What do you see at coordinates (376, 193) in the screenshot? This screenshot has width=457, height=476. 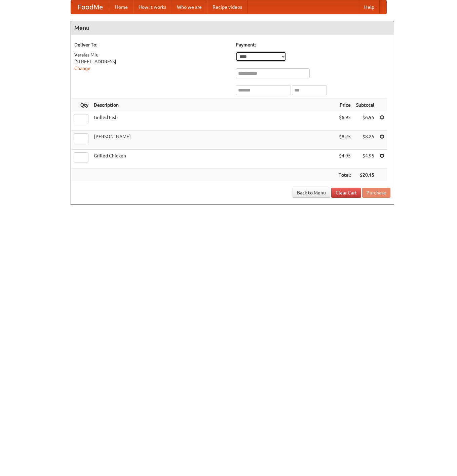 I see `button: Purchase` at bounding box center [376, 193].